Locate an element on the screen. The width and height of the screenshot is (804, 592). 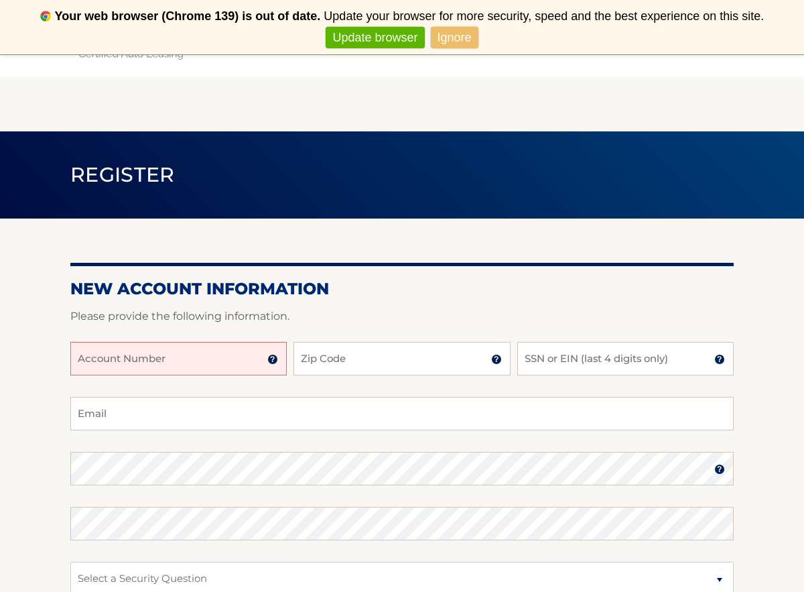
b: Your web browser (Chrome 139) is out of date. is located at coordinates (188, 16).